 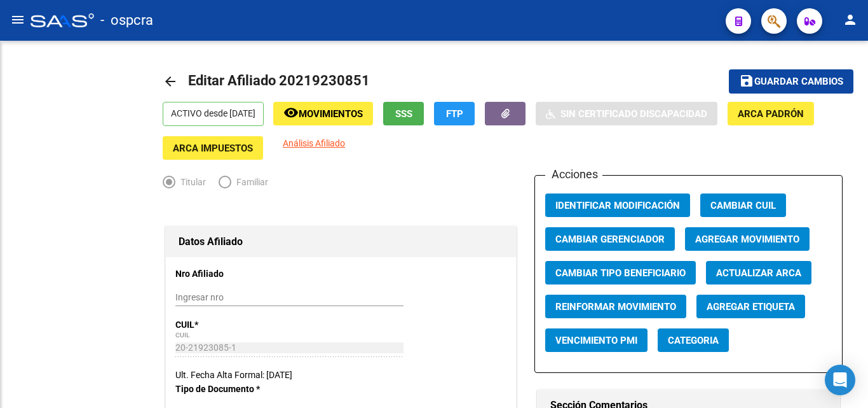 I want to click on button: FTP, so click(x=454, y=113).